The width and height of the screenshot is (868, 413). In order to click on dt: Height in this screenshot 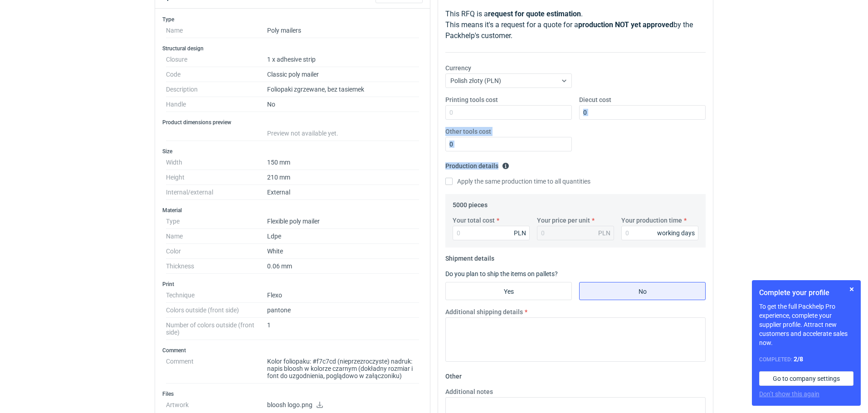, I will do `click(216, 177)`.